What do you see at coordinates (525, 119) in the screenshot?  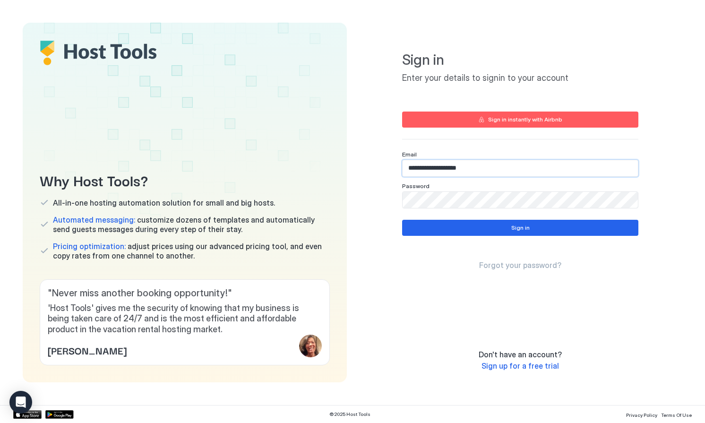 I see `div: Sign in instantly with Airbnb` at bounding box center [525, 119].